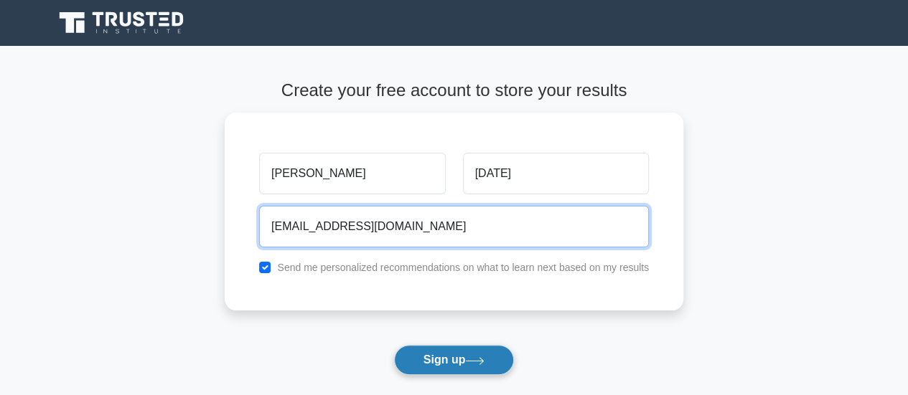  I want to click on label: Send me personalized recommendations on what to learn next based on my results, so click(463, 268).